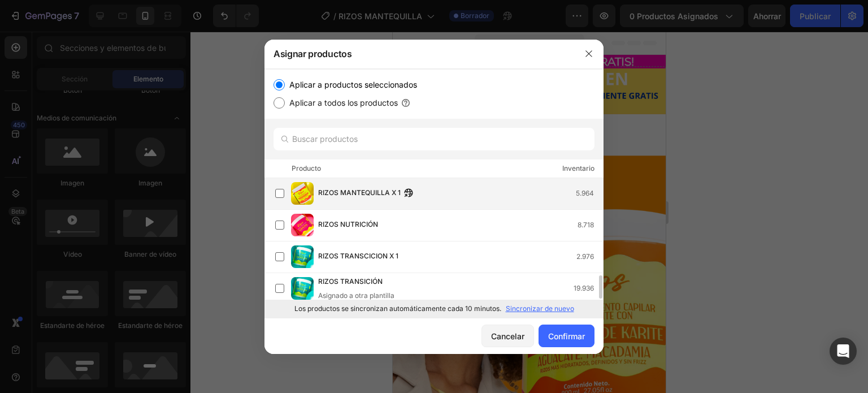 This screenshot has height=393, width=868. What do you see at coordinates (585, 193) in the screenshot?
I see `font: 5.964` at bounding box center [585, 193].